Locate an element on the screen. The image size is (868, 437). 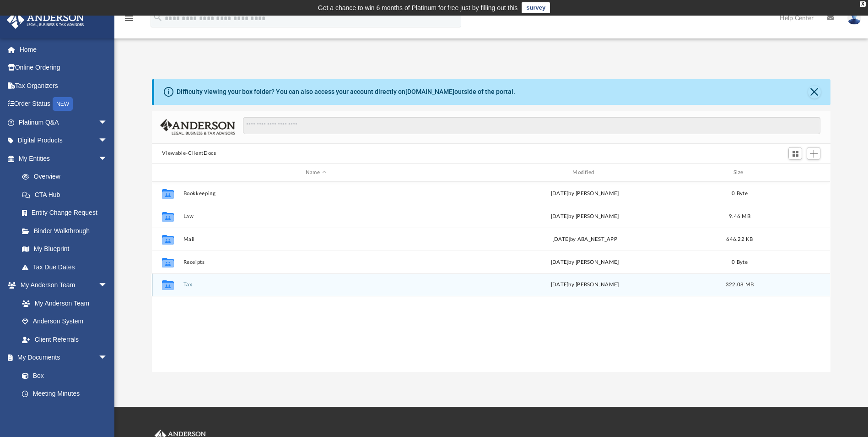
div: NEW is located at coordinates (62, 104).